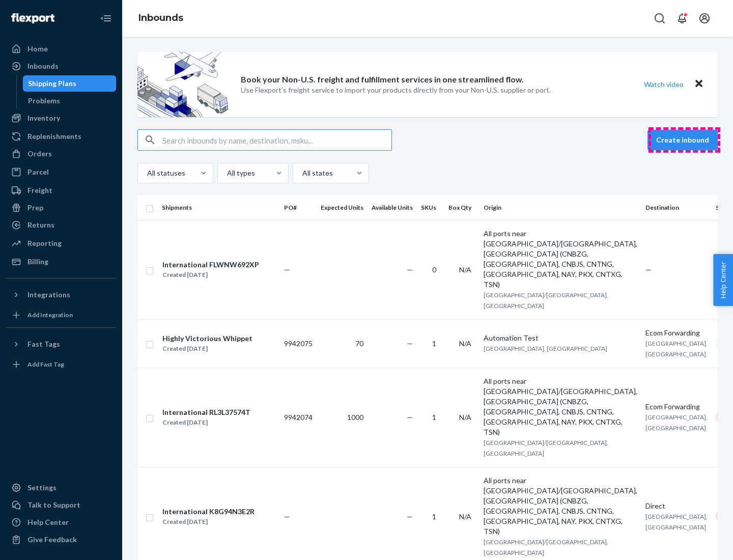 This screenshot has height=560, width=733. Describe the element at coordinates (61, 344) in the screenshot. I see `button: Fast Tags` at that location.